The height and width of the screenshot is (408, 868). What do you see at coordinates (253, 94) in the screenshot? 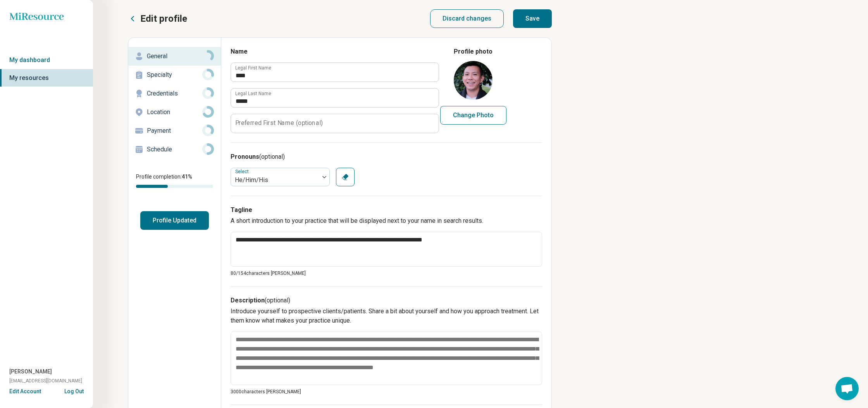
I see `label: Legal Last Name` at bounding box center [253, 94].